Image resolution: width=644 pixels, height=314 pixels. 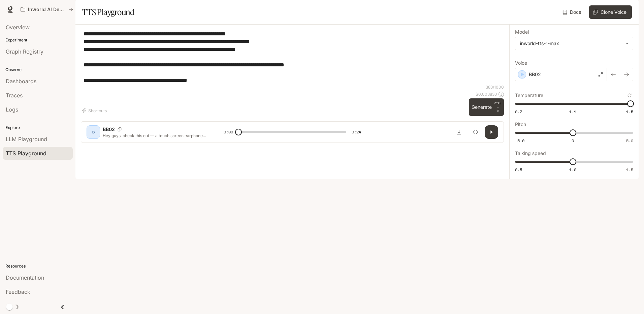 What do you see at coordinates (495, 87) in the screenshot?
I see `p: 383 / 1000` at bounding box center [495, 87].